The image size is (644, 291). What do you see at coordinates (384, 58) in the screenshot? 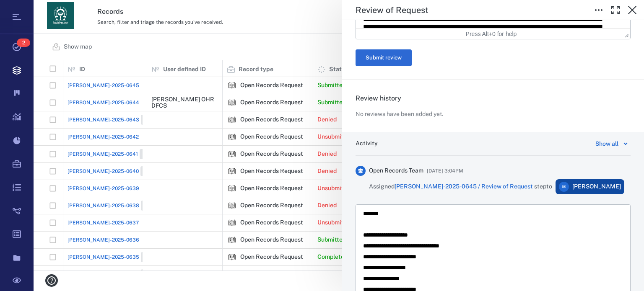
I see `button: Submit review` at bounding box center [384, 58].